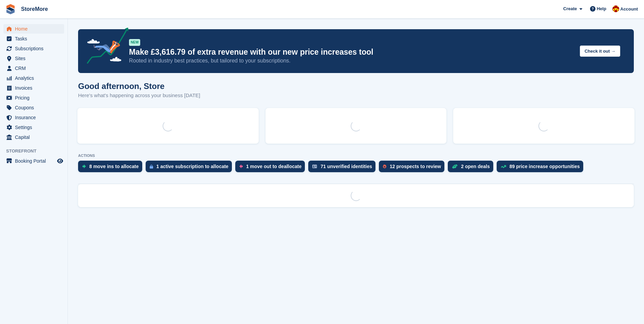 This screenshot has width=644, height=324. What do you see at coordinates (35, 29) in the screenshot?
I see `span: Home` at bounding box center [35, 29].